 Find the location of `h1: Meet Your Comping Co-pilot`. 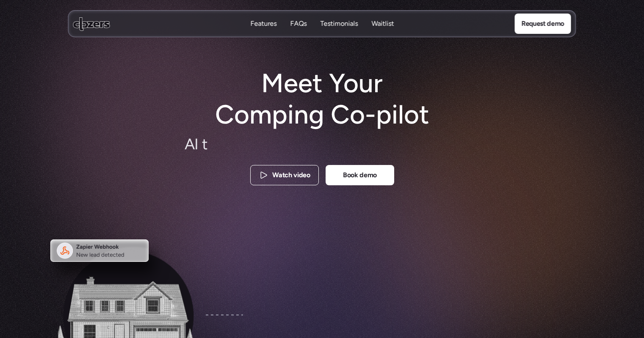

h1: Meet Your Comping Co-pilot is located at coordinates (322, 99).